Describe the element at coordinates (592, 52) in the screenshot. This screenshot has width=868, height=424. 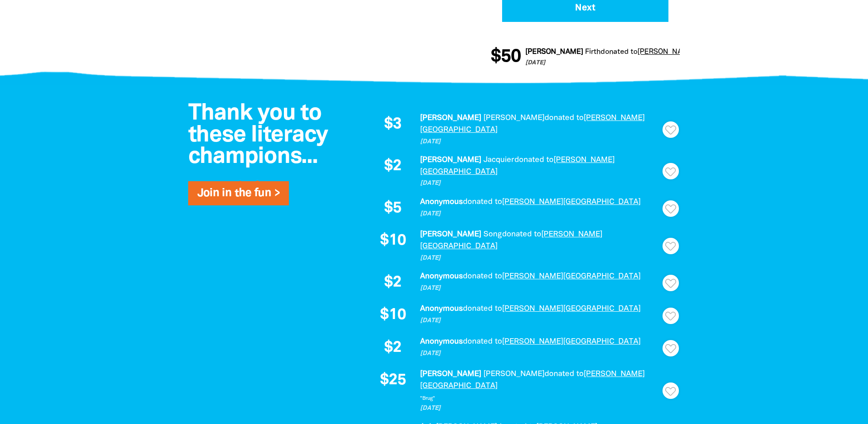
I see `em: Firth` at that location.